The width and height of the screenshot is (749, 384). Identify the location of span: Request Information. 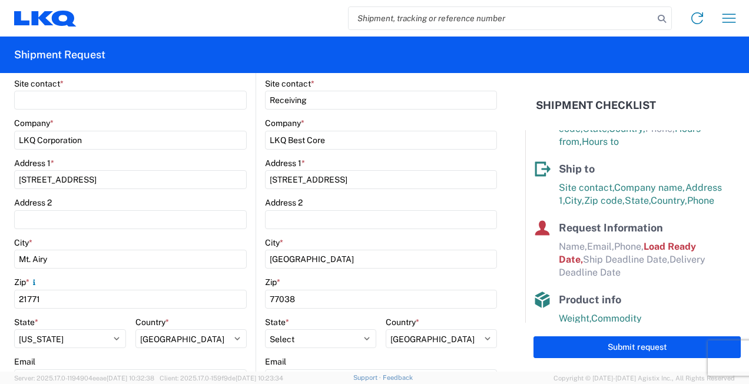
(610, 227).